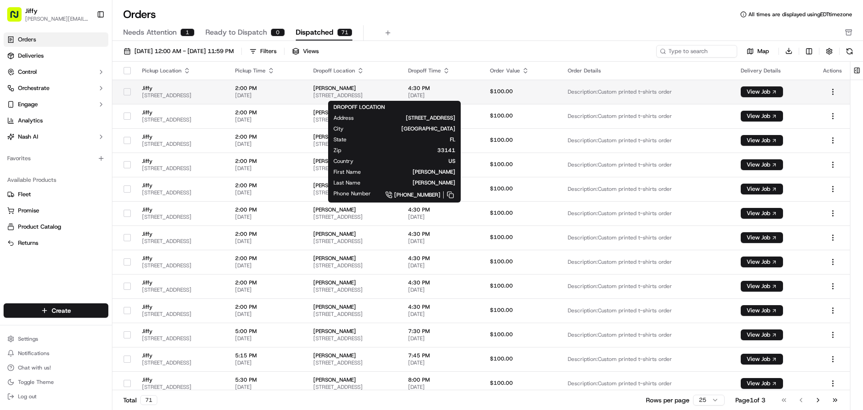 The height and width of the screenshot is (410, 863). What do you see at coordinates (697, 51) in the screenshot?
I see `input: Type to search` at bounding box center [697, 51].